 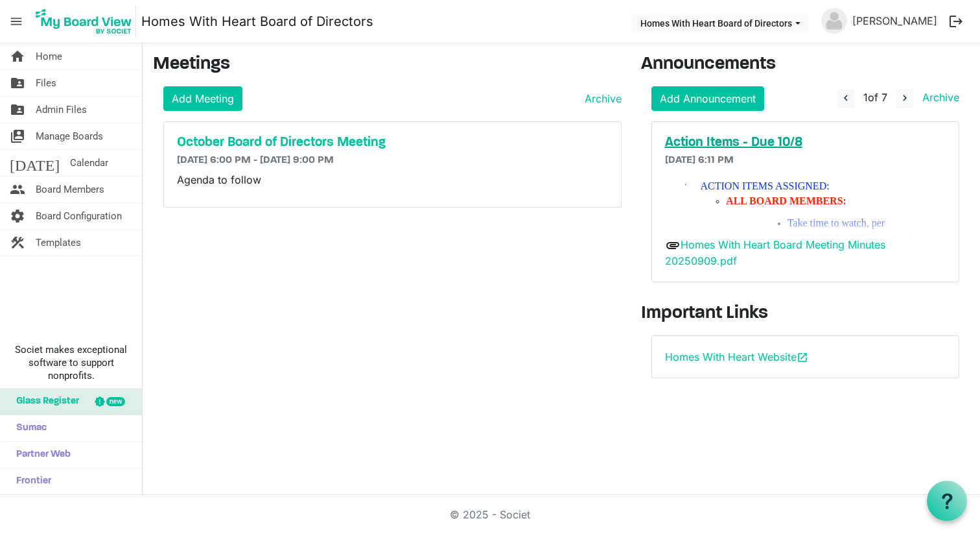 What do you see at coordinates (846, 99) in the screenshot?
I see `button: navigate_before` at bounding box center [846, 99].